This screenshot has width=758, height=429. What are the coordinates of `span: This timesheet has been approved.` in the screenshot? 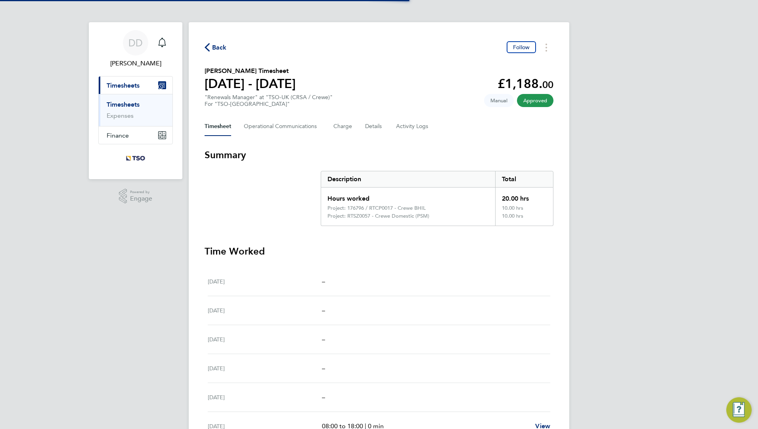 It's located at (535, 100).